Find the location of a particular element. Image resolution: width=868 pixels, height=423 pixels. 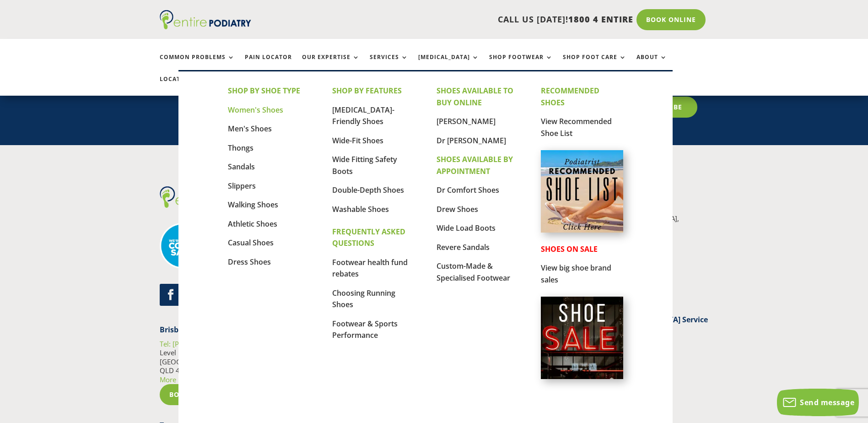

a: Entire Podiatry is located at coordinates (205, 26).